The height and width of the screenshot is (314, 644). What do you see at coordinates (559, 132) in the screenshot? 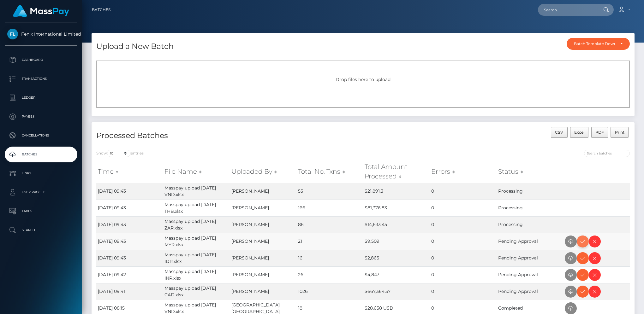
I see `span: CSV` at bounding box center [559, 132].